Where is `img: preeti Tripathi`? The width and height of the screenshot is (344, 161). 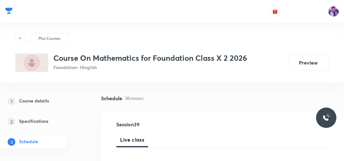
img: preeti Tripathi is located at coordinates (334, 11).